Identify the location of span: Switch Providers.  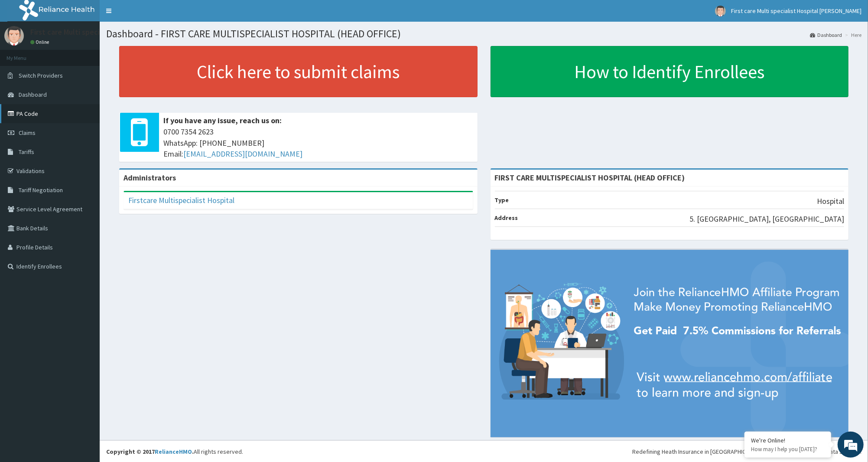
(41, 76).